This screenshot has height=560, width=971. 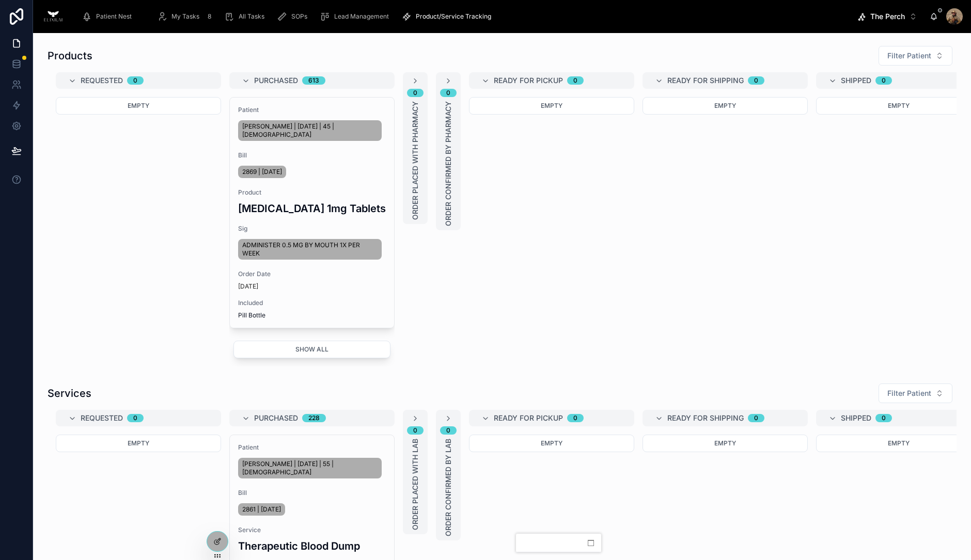 I want to click on h1: Products, so click(x=69, y=56).